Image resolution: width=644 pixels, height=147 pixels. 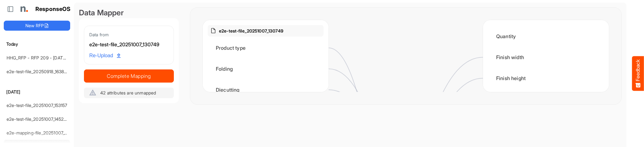 What do you see at coordinates (266, 69) in the screenshot?
I see `div: Folding` at bounding box center [266, 69].